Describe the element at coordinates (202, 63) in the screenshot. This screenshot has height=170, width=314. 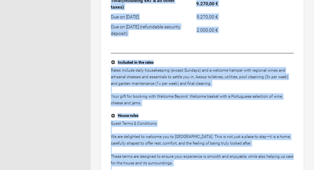
I see `button: Included in the rates` at that location.